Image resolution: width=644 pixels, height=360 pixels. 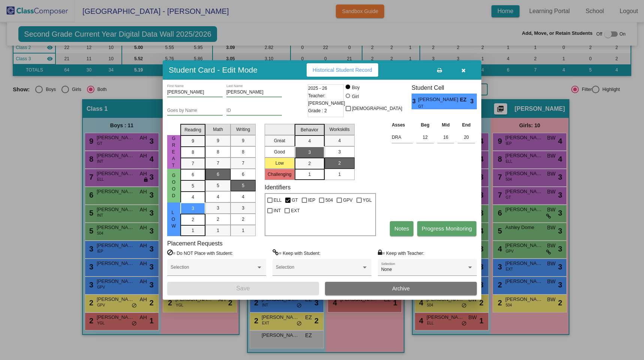 I want to click on span: Progress Monitoring, so click(x=447, y=228).